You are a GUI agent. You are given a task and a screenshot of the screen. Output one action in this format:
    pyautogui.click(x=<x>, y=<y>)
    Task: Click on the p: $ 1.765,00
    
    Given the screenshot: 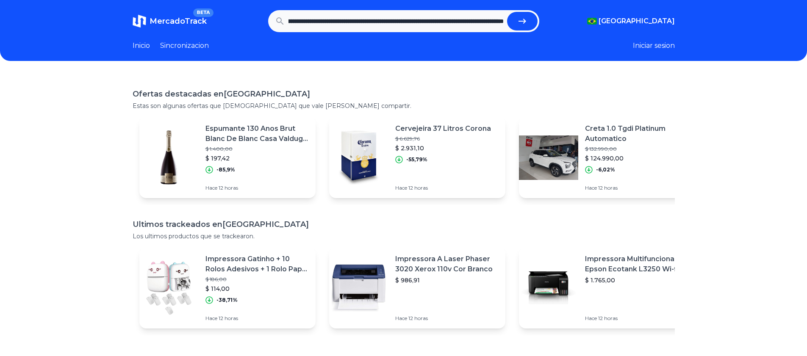 What is the action you would take?
    pyautogui.click(x=637, y=281)
    